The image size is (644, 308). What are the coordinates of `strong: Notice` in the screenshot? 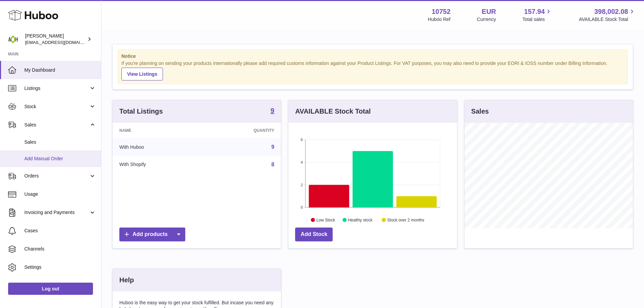 It's located at (373, 56).